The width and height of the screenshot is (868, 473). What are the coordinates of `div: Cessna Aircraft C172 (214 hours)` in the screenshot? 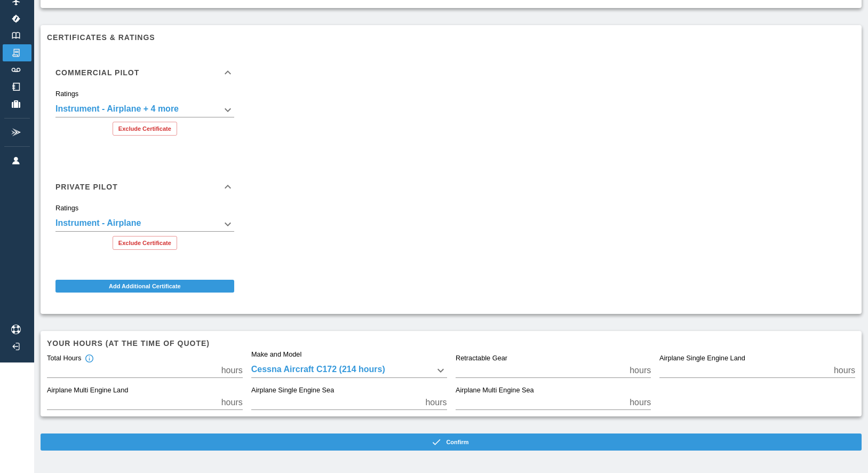 It's located at (349, 370).